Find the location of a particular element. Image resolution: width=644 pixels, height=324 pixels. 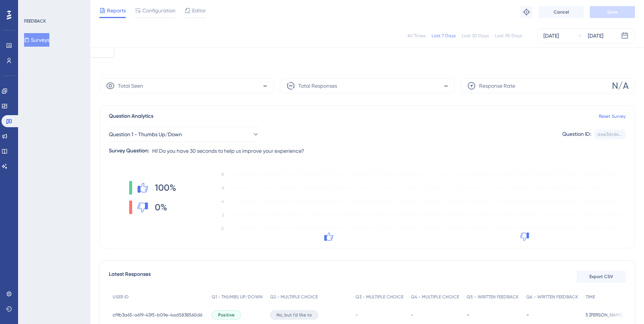

span: No, but I'd like to is located at coordinates (294, 315).